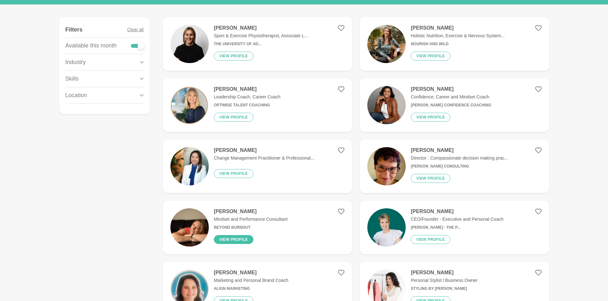 The image size is (608, 301). I want to click on h6: Align Marketing, so click(251, 289).